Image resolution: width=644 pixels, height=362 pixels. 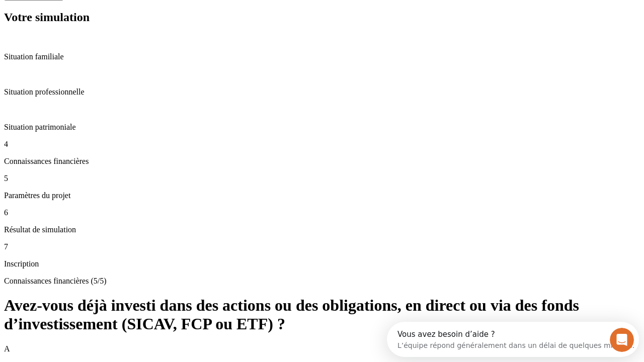 What do you see at coordinates (322, 178) in the screenshot?
I see `p: 5` at bounding box center [322, 178].